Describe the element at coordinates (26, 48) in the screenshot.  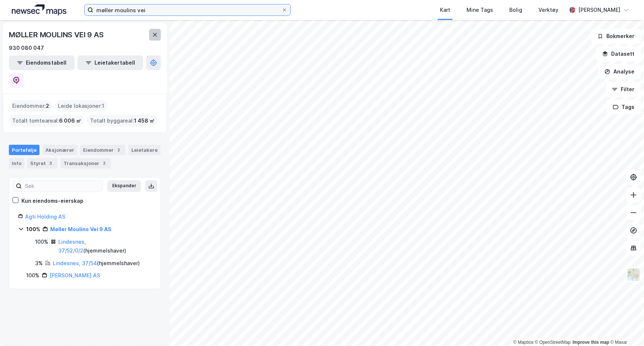
I see `div: 930 080 047` at that location.